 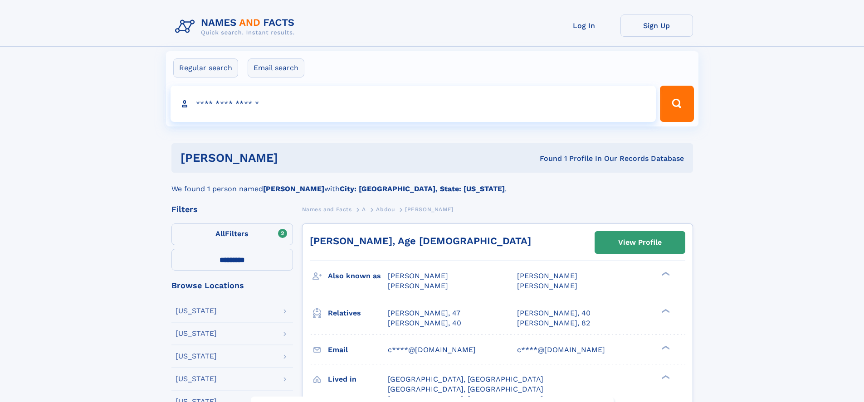 I want to click on label: Email search, so click(x=276, y=68).